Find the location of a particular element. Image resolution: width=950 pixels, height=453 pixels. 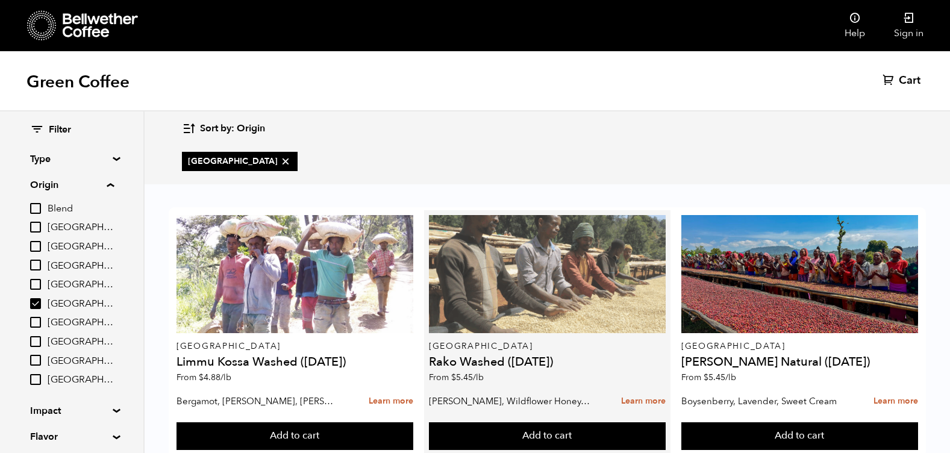

summary: Flavor is located at coordinates (72, 437).